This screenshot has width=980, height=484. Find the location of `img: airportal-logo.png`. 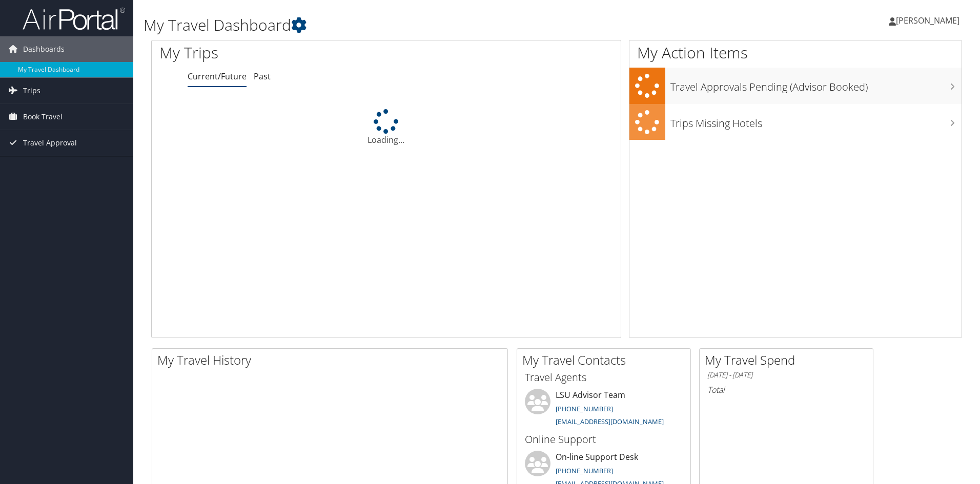

img: airportal-logo.png is located at coordinates (74, 18).